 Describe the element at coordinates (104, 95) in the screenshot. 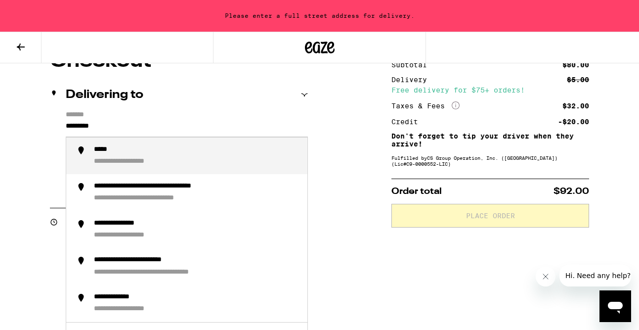

I see `h2: Delivering to` at that location.